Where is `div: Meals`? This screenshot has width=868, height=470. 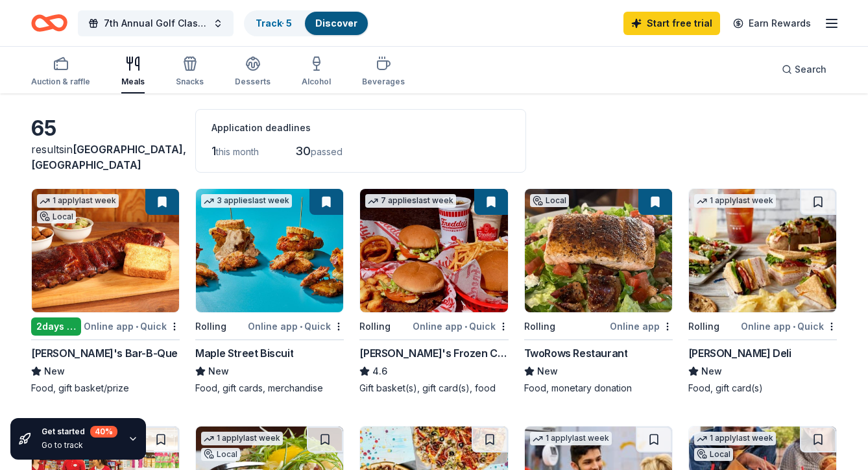
div: Meals is located at coordinates (133, 82).